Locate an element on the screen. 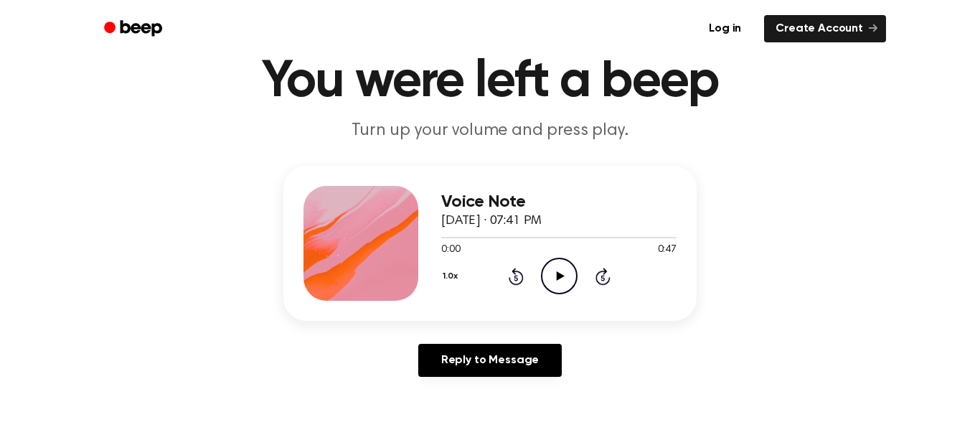 This screenshot has height=430, width=980. span: 0:00 is located at coordinates (450, 250).